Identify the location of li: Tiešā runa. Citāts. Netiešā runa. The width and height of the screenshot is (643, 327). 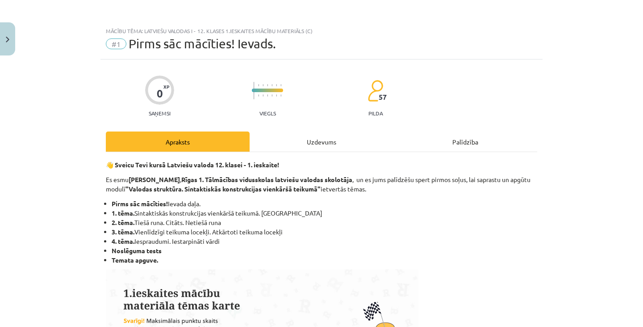
(324, 222).